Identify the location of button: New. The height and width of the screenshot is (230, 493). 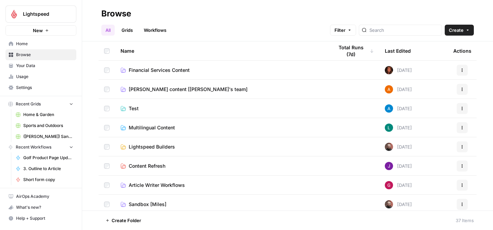
(41, 30).